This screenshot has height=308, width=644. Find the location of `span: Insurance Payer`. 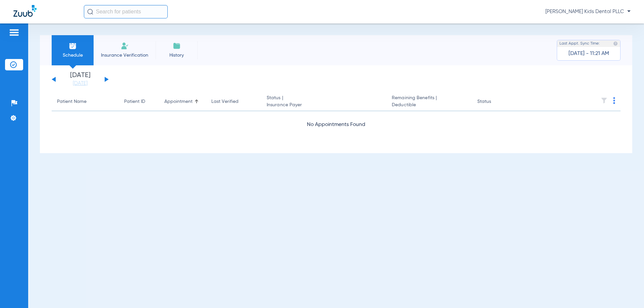

span: Insurance Payer is located at coordinates (324, 105).